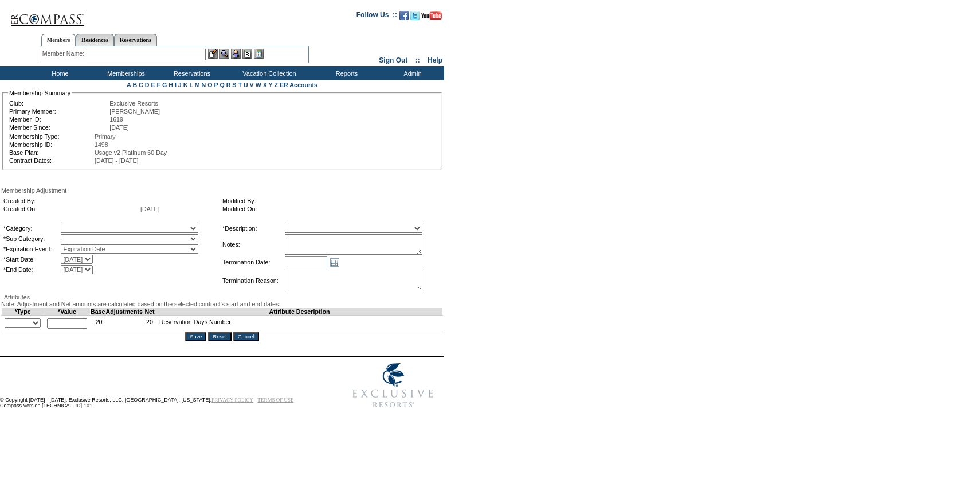 This screenshot has height=502, width=980. Describe the element at coordinates (252, 280) in the screenshot. I see `td: Termination Reason:` at that location.